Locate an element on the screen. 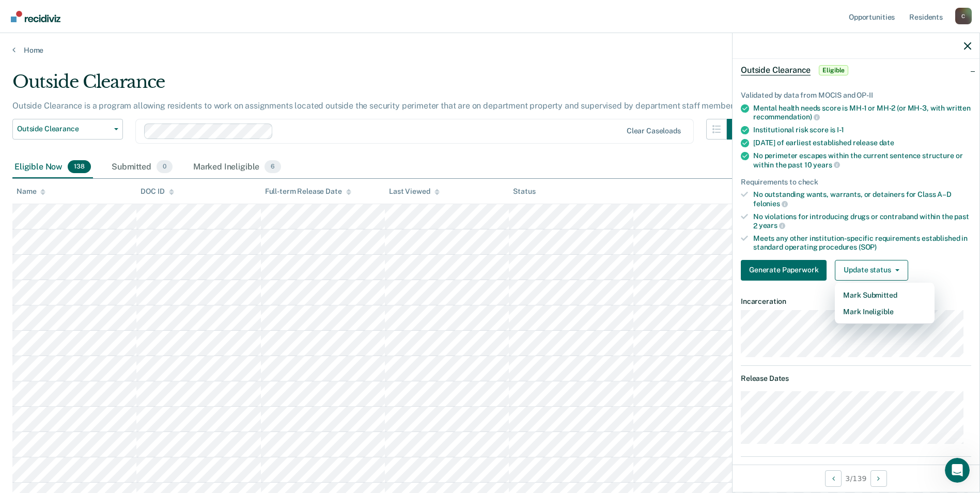  div: Institutional risk score is is located at coordinates (862, 130).